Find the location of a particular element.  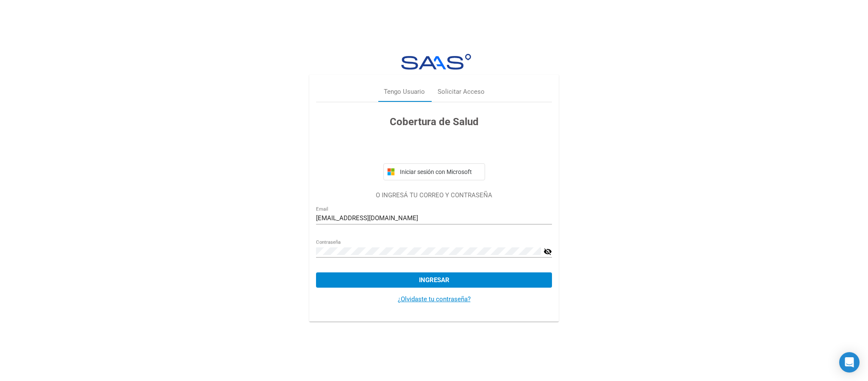

button: Ingresar is located at coordinates (434, 280).